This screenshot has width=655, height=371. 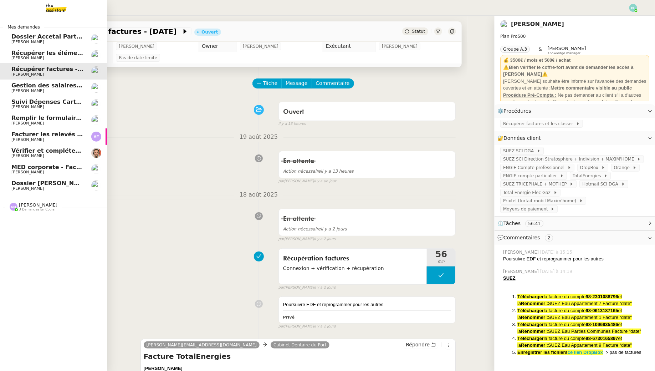 What do you see at coordinates (590, 317) in the screenshot?
I see `span: SUEZ Eau Appartement 1 Facture “date"` at bounding box center [590, 317].